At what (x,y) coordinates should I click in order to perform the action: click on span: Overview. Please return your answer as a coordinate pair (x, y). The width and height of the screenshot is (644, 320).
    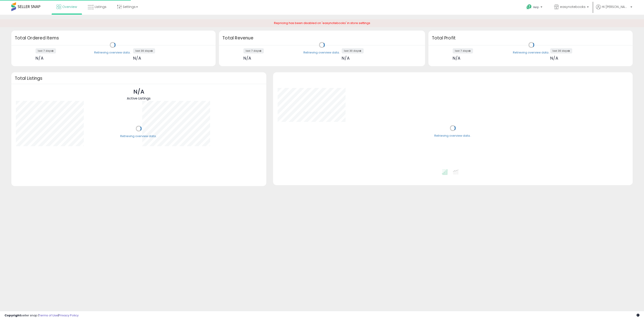
    Looking at the image, I should click on (69, 7).